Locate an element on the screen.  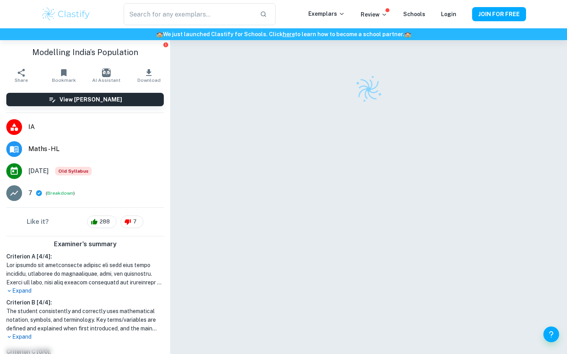
h1: Lor ipsumdo sit ametconsecte adipisc eli sedd eius tempo incididu, utlaboree do magnaaliquae, adm... is located at coordinates (85, 274).